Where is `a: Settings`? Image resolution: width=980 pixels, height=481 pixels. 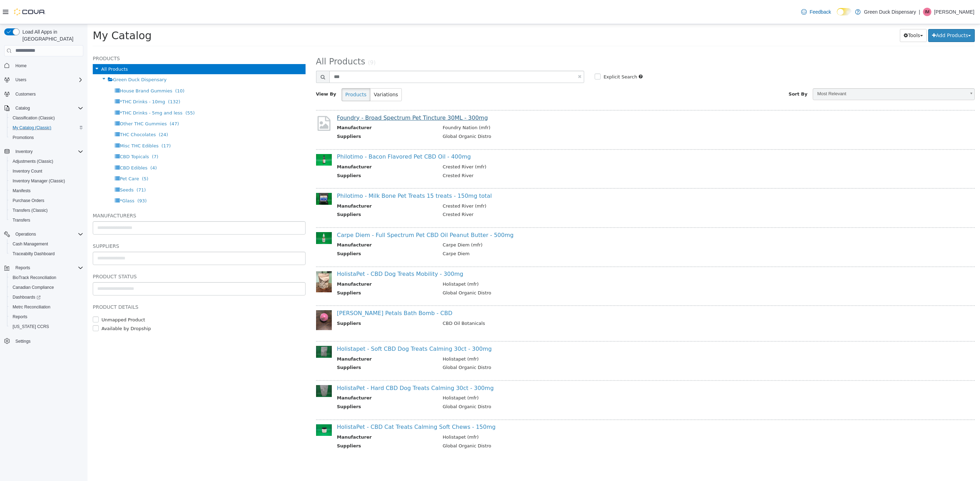
a: Settings is located at coordinates (22, 341).